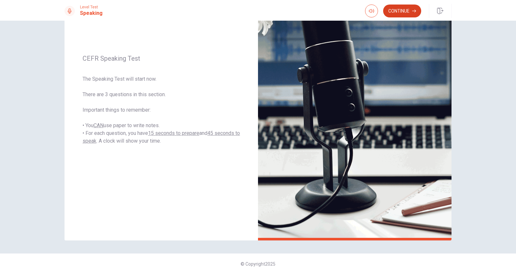 The image size is (516, 274). I want to click on button: Continue, so click(402, 11).